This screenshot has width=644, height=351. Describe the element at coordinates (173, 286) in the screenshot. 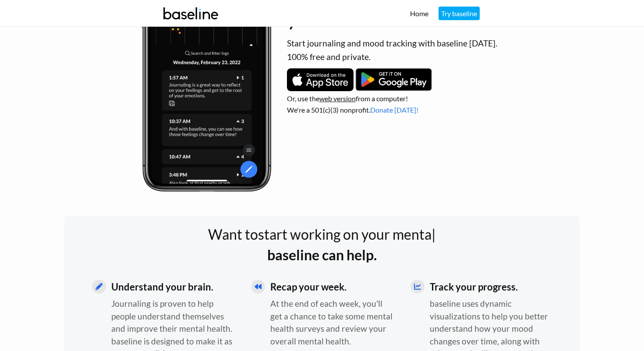

I see `h2: Understand your brain.` at that location.